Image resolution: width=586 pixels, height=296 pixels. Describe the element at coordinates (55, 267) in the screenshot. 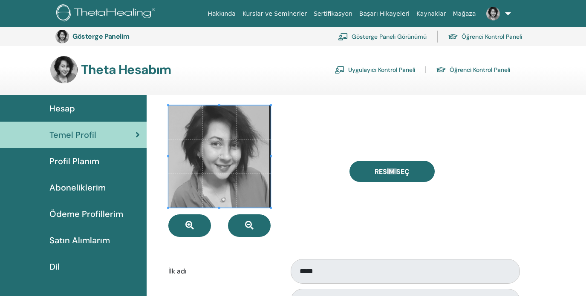

I see `font: Dil` at that location.